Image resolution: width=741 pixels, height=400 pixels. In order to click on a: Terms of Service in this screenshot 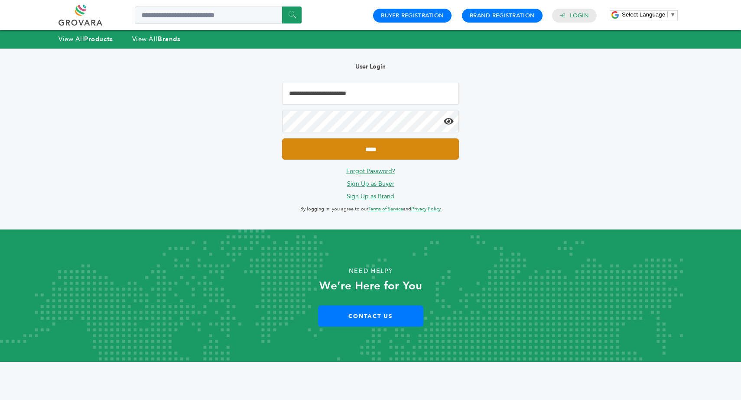, I will do `click(386, 209)`.